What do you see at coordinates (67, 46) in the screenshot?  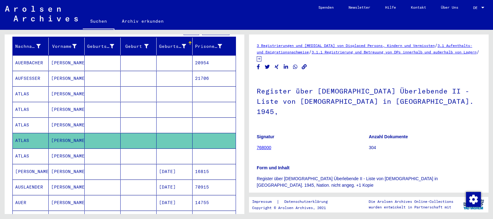 I see `mat-header-cell: Vorname` at bounding box center [67, 46].